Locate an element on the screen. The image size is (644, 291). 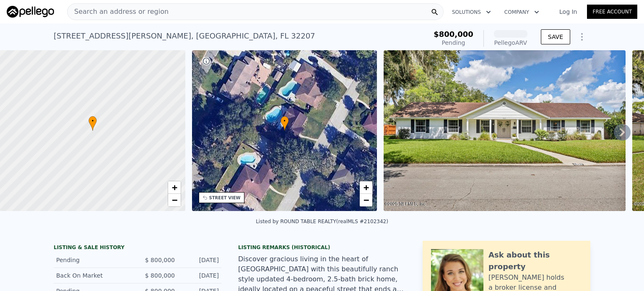
div: Back On Market is located at coordinates (93, 276).